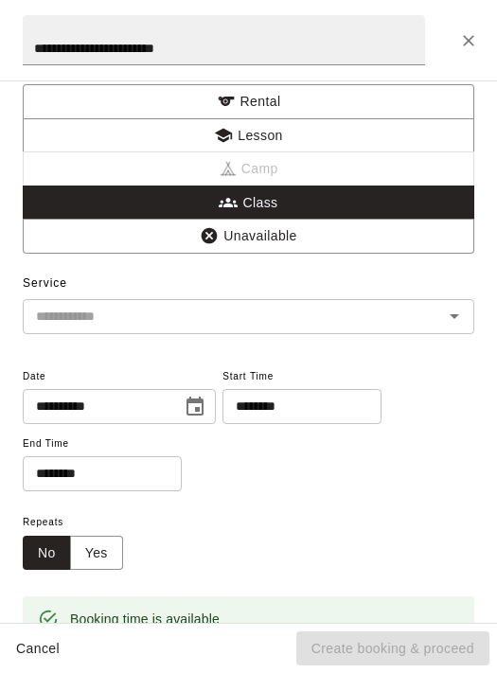 Image resolution: width=497 pixels, height=673 pixels. Describe the element at coordinates (80, 522) in the screenshot. I see `span: Repeats` at that location.